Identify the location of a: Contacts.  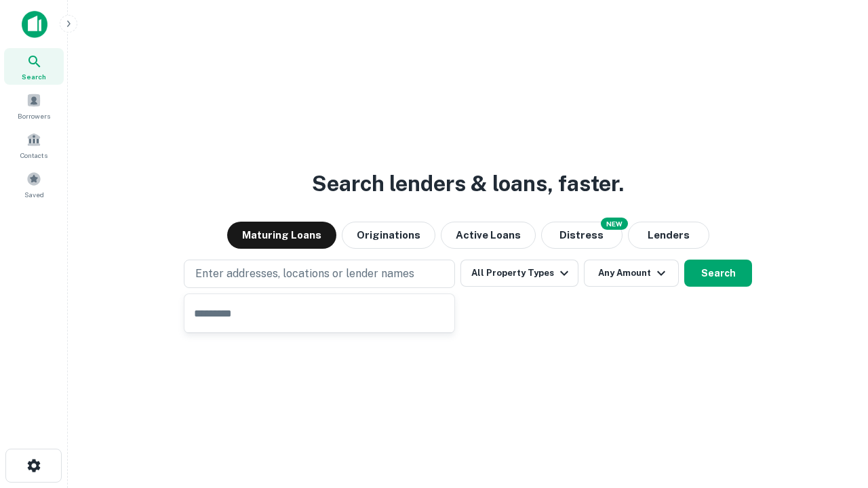
(34, 145).